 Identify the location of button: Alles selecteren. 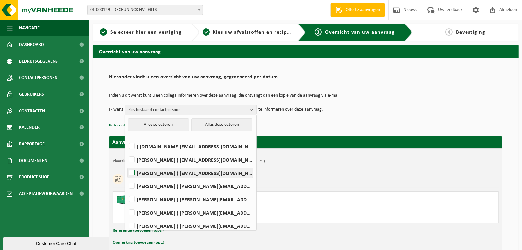
(158, 125).